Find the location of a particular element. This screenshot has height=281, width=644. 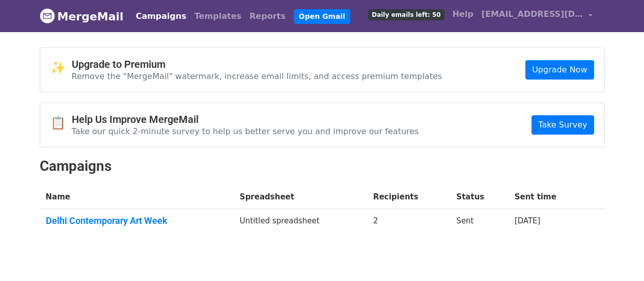

a: Templates is located at coordinates (218, 16).